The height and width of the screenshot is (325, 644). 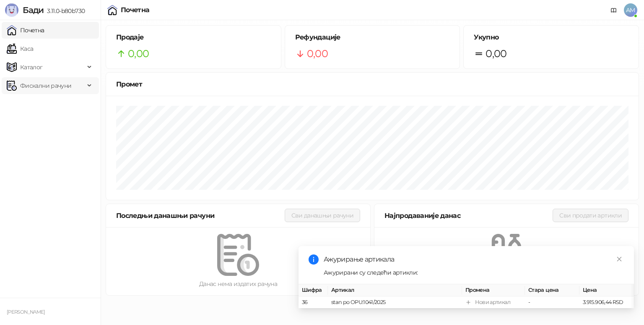 What do you see at coordinates (395, 290) in the screenshot?
I see `th: Артикал` at bounding box center [395, 290].